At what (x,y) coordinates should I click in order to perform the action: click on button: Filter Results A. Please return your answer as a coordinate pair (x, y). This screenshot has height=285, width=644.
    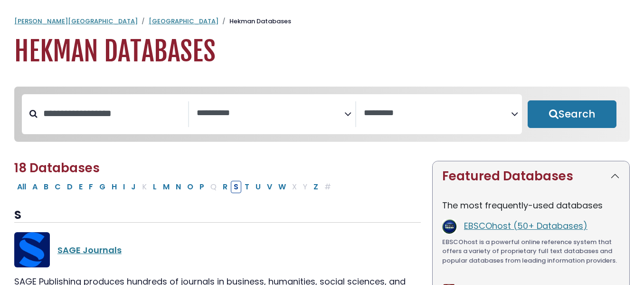
    Looking at the image, I should click on (34, 187).